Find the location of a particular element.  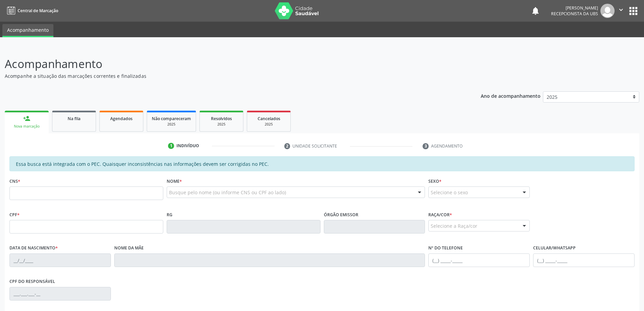

div: Indivíduo is located at coordinates (187, 145).